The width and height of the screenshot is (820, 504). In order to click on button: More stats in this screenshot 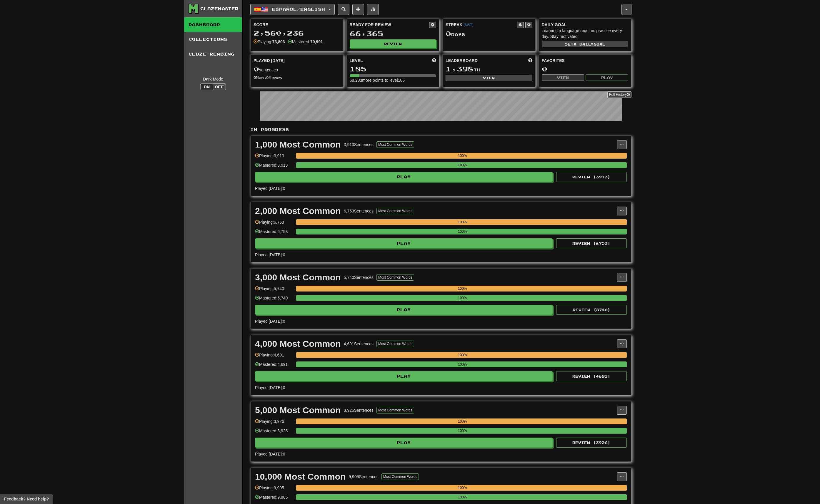, I will do `click(373, 9)`.